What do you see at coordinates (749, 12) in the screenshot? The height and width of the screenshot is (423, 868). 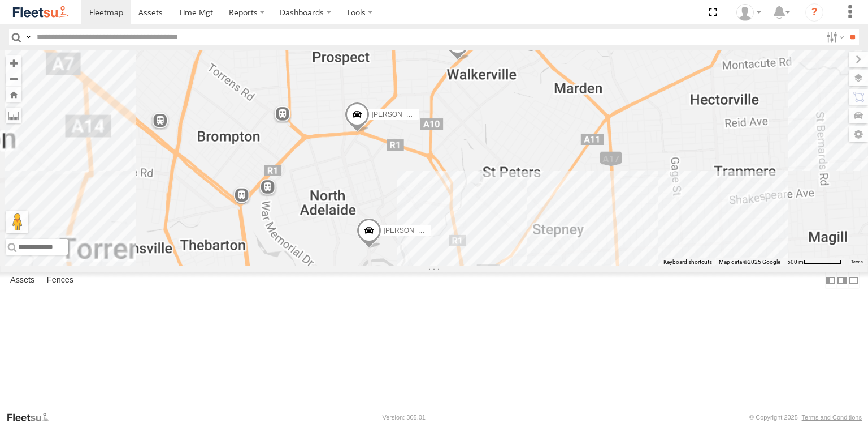 I see `div: SA Health VDC` at bounding box center [749, 12].